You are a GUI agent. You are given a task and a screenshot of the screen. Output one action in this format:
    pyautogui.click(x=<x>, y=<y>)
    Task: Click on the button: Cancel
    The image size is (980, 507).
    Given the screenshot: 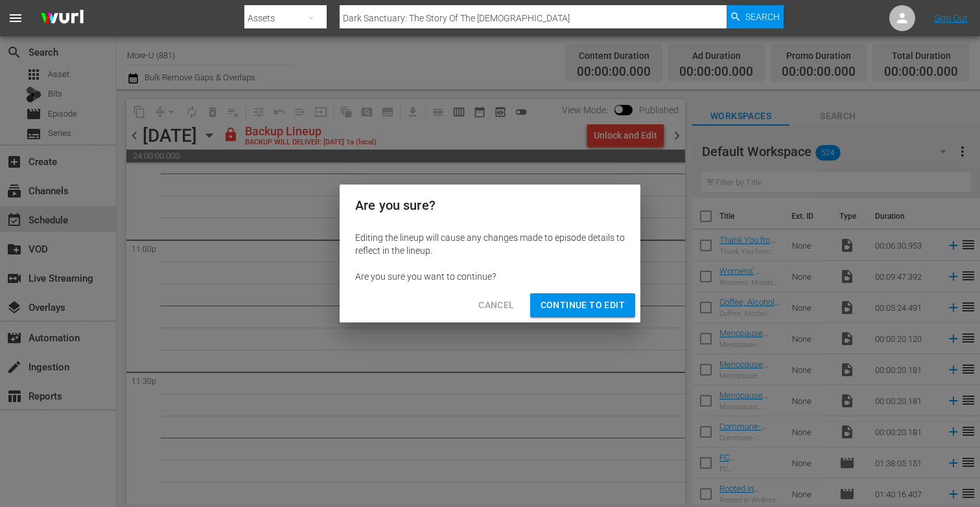 What is the action you would take?
    pyautogui.click(x=496, y=305)
    